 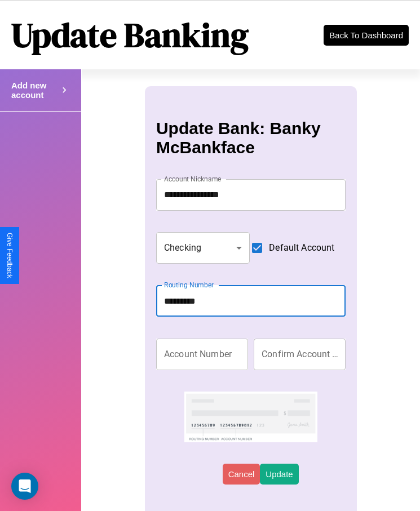 I want to click on img: check, so click(x=250, y=417).